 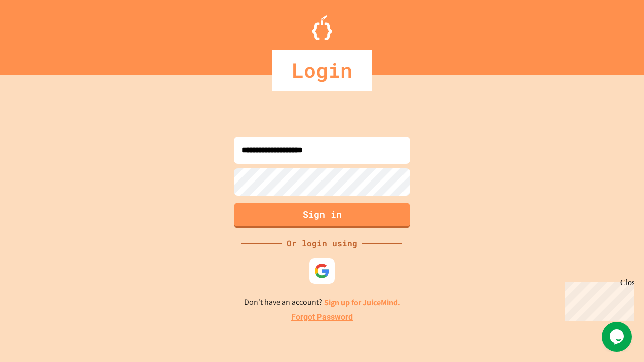 I want to click on div: Login, so click(x=322, y=71).